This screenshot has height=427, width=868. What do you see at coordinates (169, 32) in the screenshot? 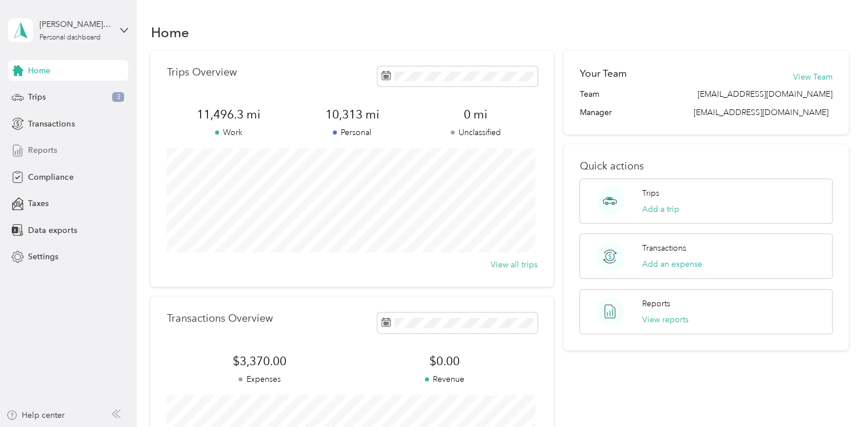
I see `h1: Home` at bounding box center [169, 32].